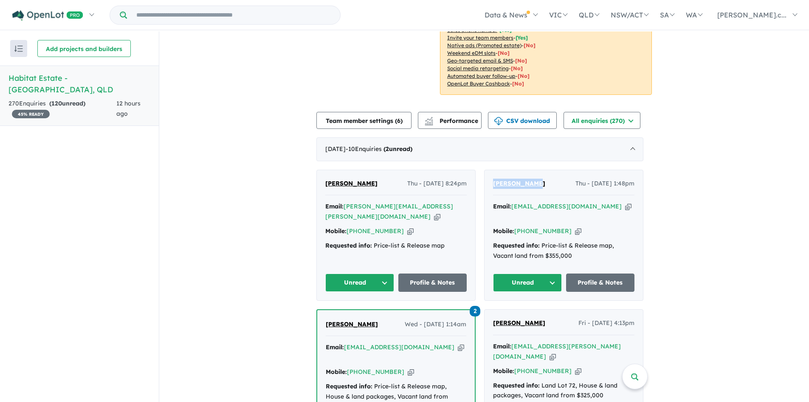  What do you see at coordinates (429, 119) in the screenshot?
I see `img: line-chart.svg` at bounding box center [429, 119].